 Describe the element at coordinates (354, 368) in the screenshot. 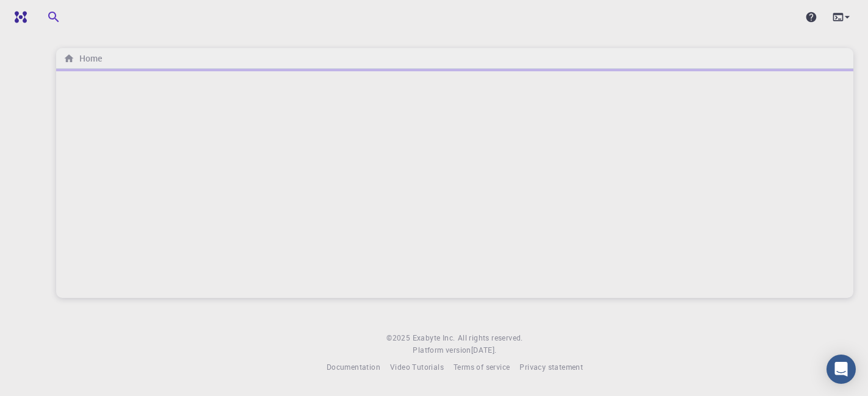

I see `a: Documentation` at that location.